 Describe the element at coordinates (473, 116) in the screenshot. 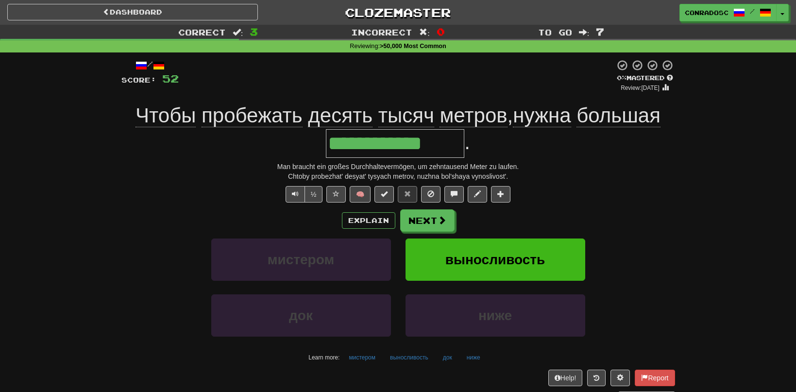

I see `span: метров` at that location.